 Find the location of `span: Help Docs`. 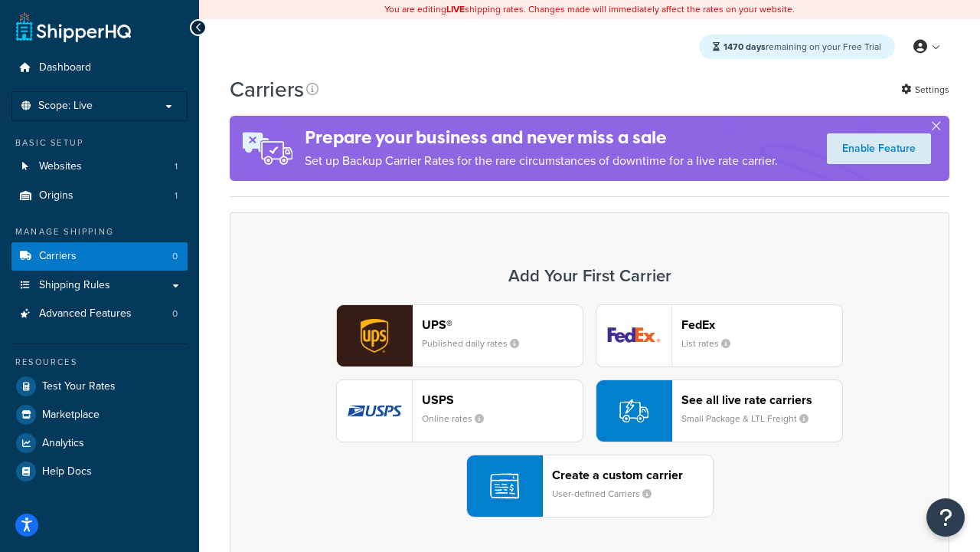

span: Help Docs is located at coordinates (66, 471).